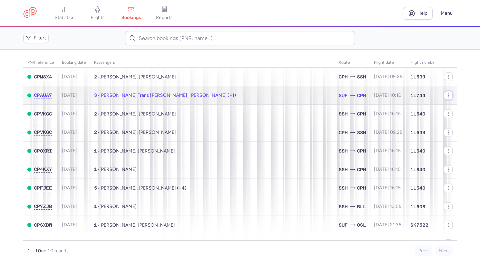 The width and height of the screenshot is (480, 264). Describe the element at coordinates (55, 251) in the screenshot. I see `span: on 10 results` at that location.